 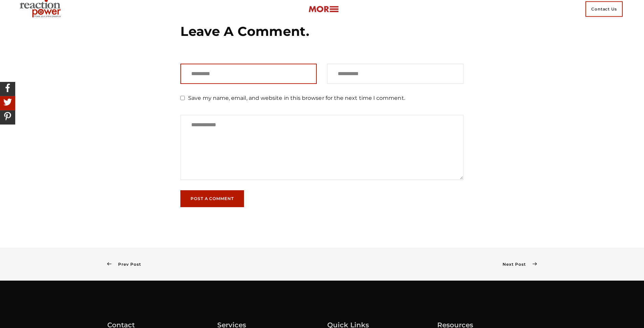 What do you see at coordinates (322, 32) in the screenshot?
I see `h3: Leave a Comment.` at bounding box center [322, 32].